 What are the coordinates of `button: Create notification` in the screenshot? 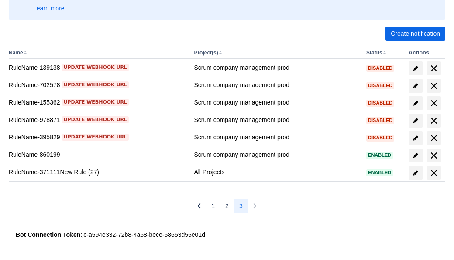 It's located at (415, 34).